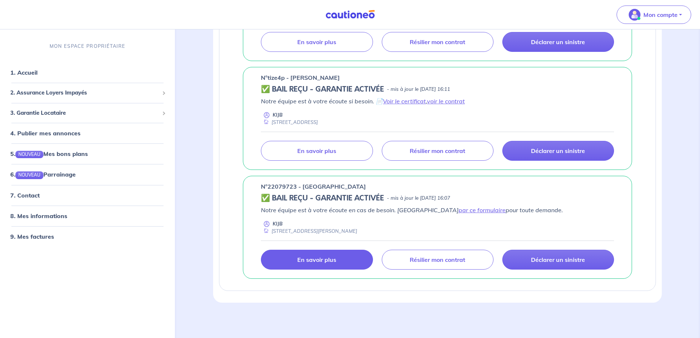 Image resolution: width=700 pixels, height=338 pixels. Describe the element at coordinates (25, 195) in the screenshot. I see `a: 7. Contact` at that location.